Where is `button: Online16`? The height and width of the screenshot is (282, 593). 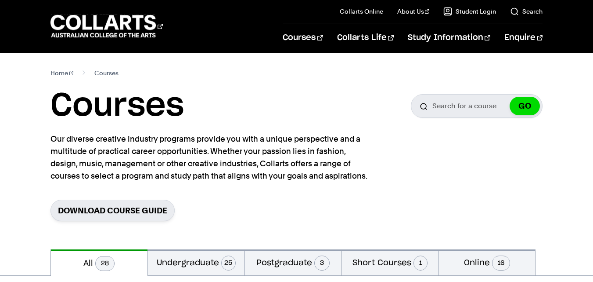
button: Online16 is located at coordinates (487, 262).